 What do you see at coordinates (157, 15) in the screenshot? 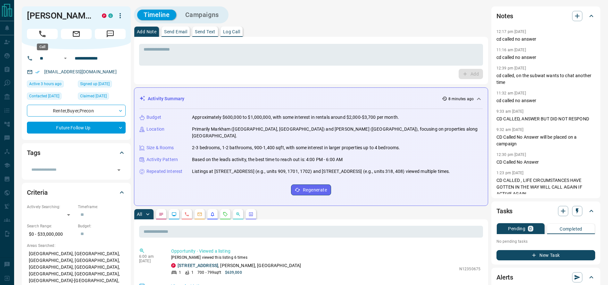
I see `button: Timeline` at bounding box center [157, 15].